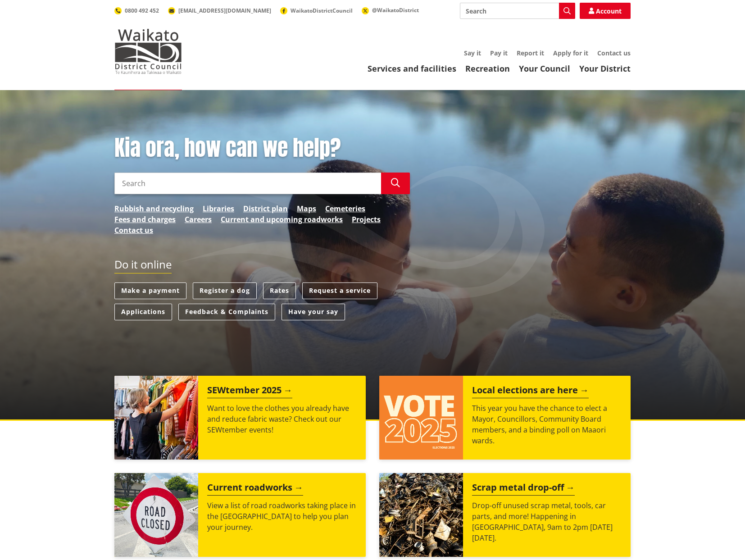  What do you see at coordinates (530, 53) in the screenshot?
I see `a: Report it` at bounding box center [530, 53].